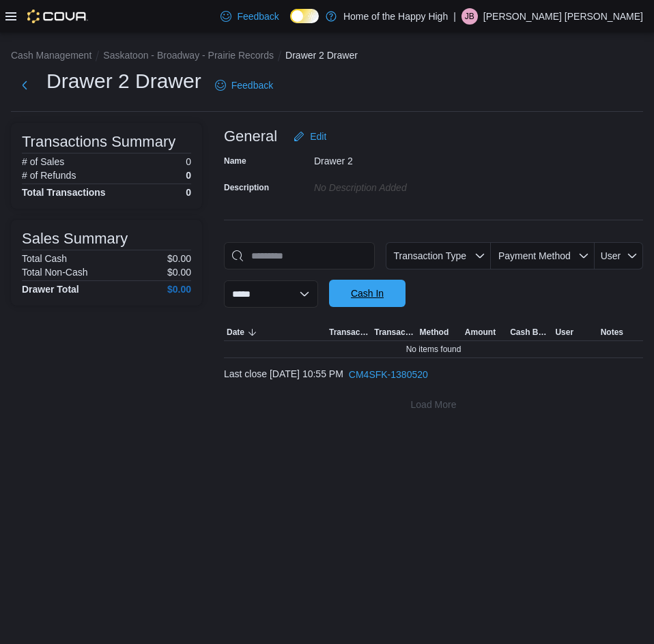  I want to click on span: Method, so click(434, 333).